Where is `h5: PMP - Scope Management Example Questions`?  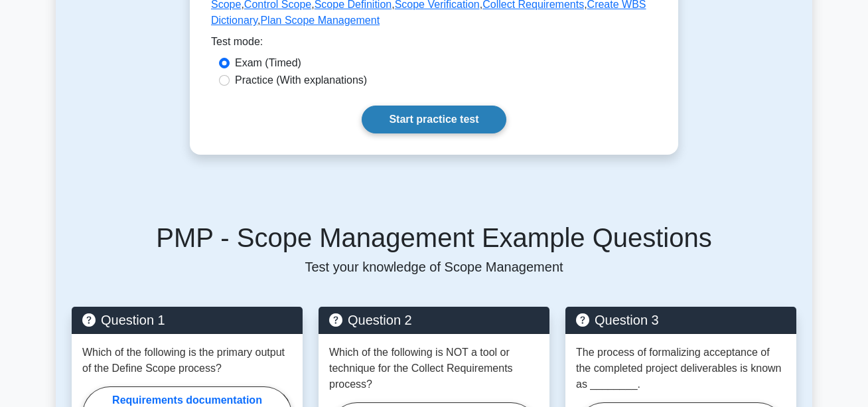
h5: PMP - Scope Management Example Questions is located at coordinates (434, 238).